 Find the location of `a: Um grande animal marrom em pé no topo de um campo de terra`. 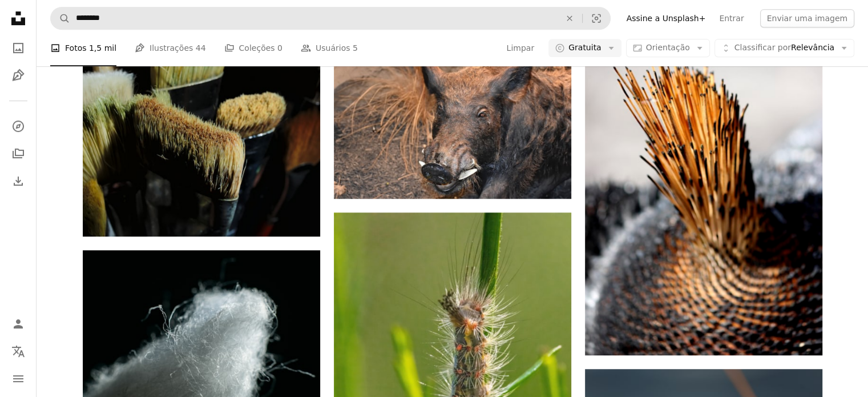

a: Um grande animal marrom em pé no topo de um campo de terra is located at coordinates (452, 120).